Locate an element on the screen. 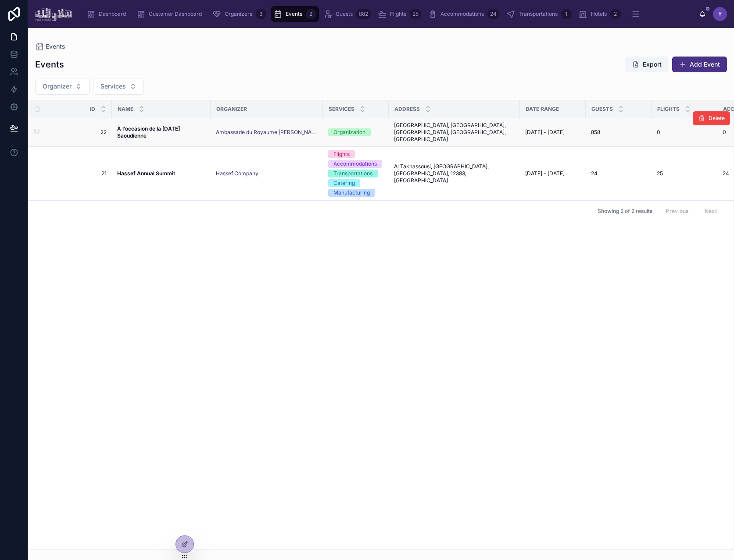 This screenshot has width=734, height=560. span: 22 is located at coordinates (81, 132).